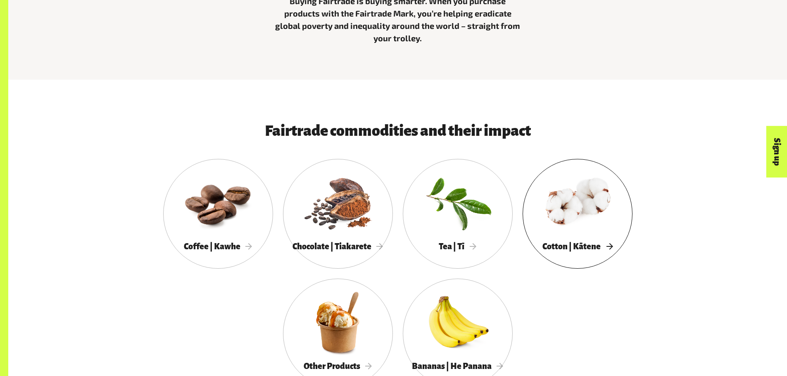  Describe the element at coordinates (218, 214) in the screenshot. I see `a: Coffee | Kawhe` at that location.